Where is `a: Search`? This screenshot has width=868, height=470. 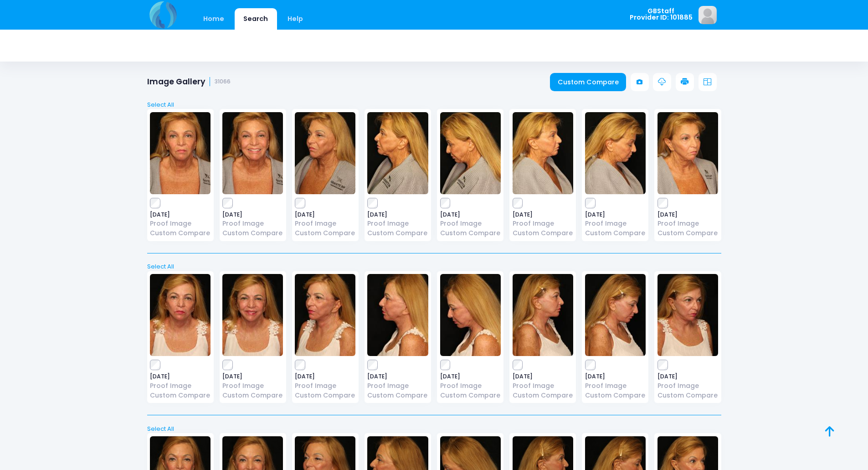 a: Search is located at coordinates (255, 19).